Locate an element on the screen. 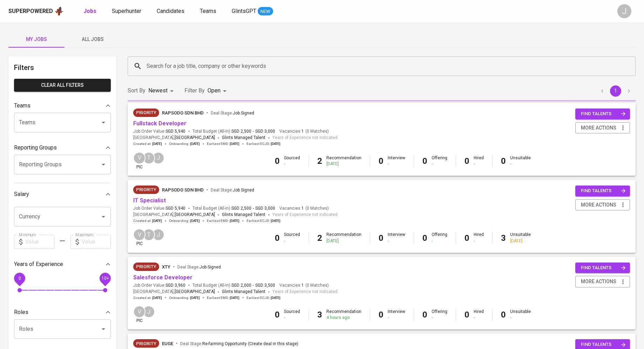 The width and height of the screenshot is (644, 349). button: more actions is located at coordinates (603, 128).